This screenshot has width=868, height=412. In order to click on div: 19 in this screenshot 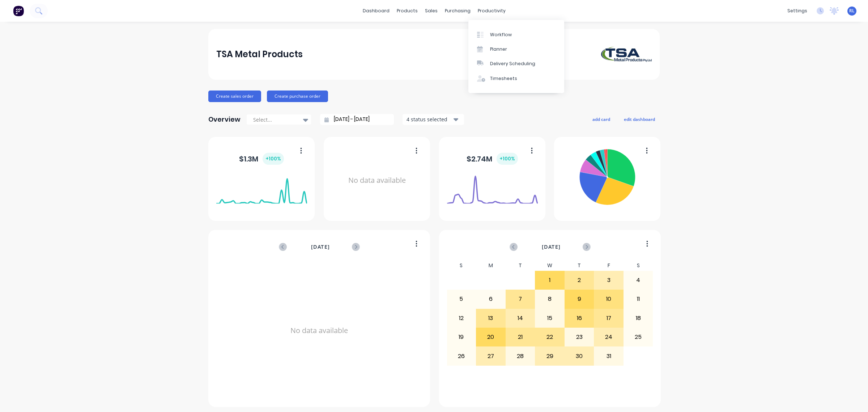, I will do `click(462, 337)`.